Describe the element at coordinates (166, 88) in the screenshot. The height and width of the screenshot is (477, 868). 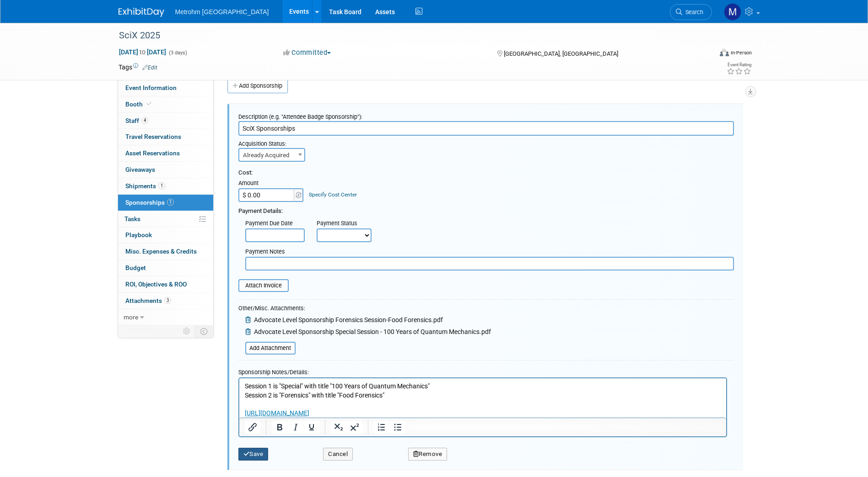
I see `a: Event Information` at that location.